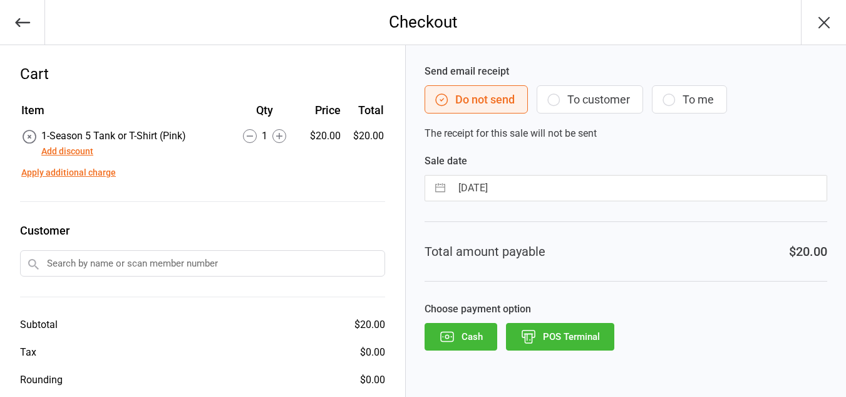  Describe the element at coordinates (68, 172) in the screenshot. I see `button: Apply additional charge` at that location.